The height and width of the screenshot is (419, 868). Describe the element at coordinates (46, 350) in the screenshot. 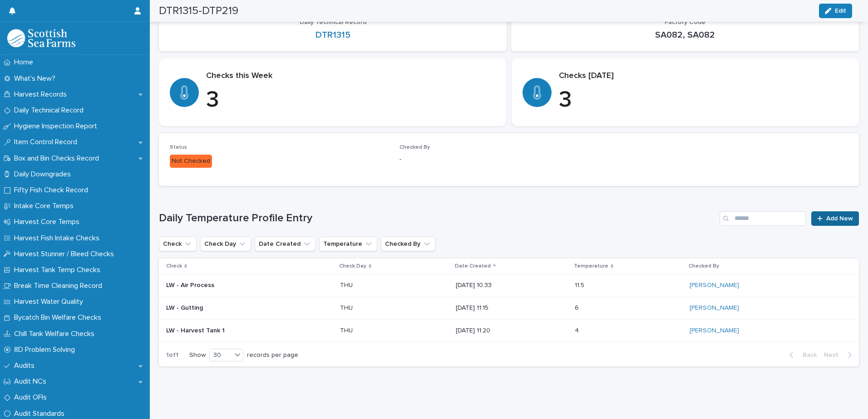

I see `p: 8D Problem Solving` at that location.